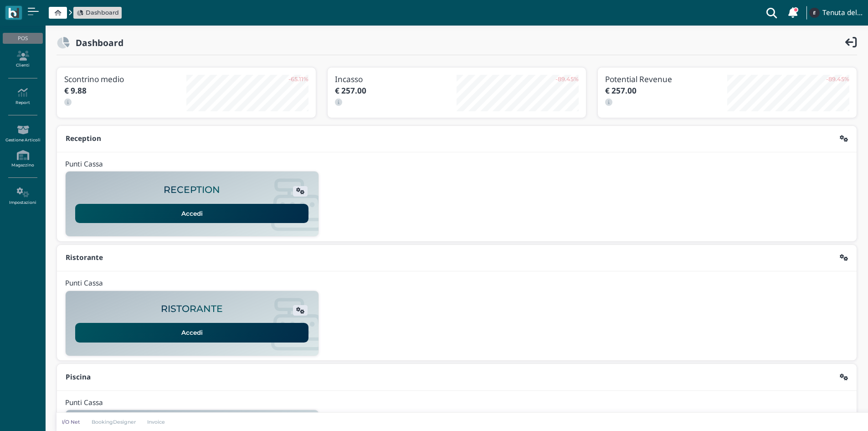 The width and height of the screenshot is (868, 431). What do you see at coordinates (156, 422) in the screenshot?
I see `a: Invoice` at bounding box center [156, 422].